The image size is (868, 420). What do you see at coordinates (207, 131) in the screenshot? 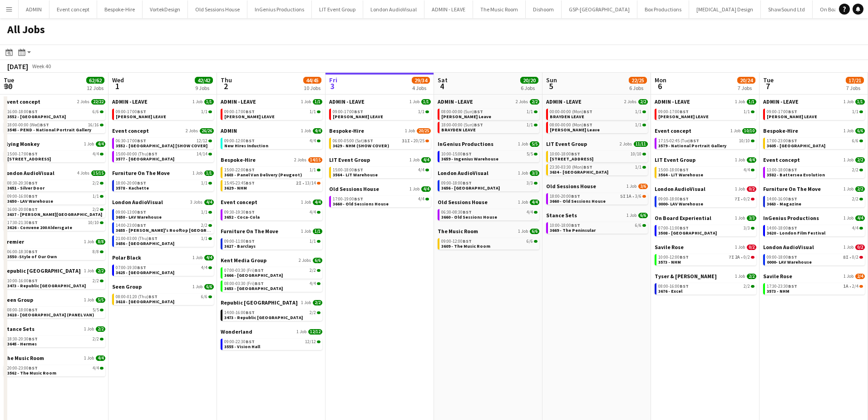
I see `span: 26/26` at bounding box center [207, 131].